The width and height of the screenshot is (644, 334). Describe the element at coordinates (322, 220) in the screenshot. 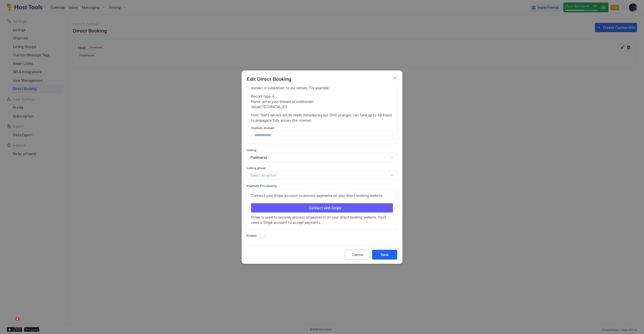

I see `span: Stripe is used to securely process all payments on your direct booking website. You'll need a Str...` at that location.